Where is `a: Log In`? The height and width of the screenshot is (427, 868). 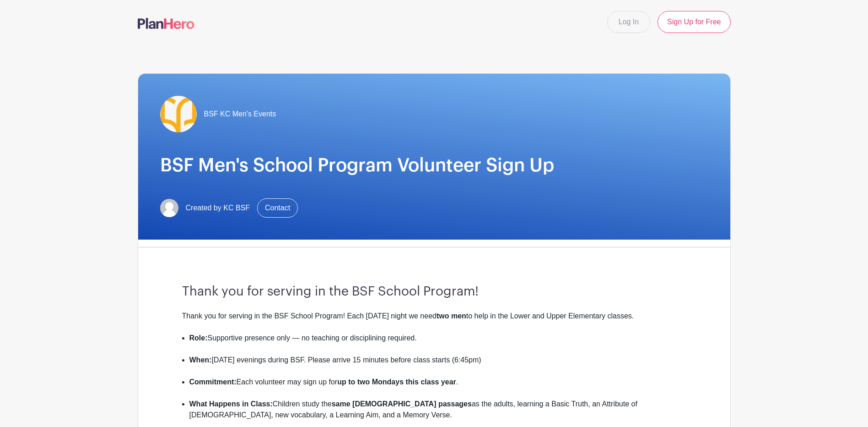 a: Log In is located at coordinates (629, 22).